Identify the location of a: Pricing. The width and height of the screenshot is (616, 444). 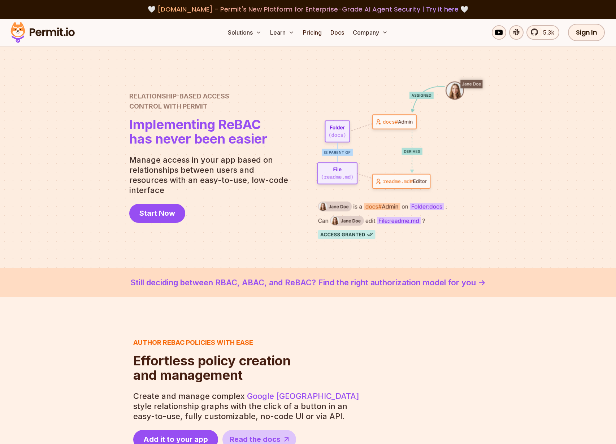
(312, 32).